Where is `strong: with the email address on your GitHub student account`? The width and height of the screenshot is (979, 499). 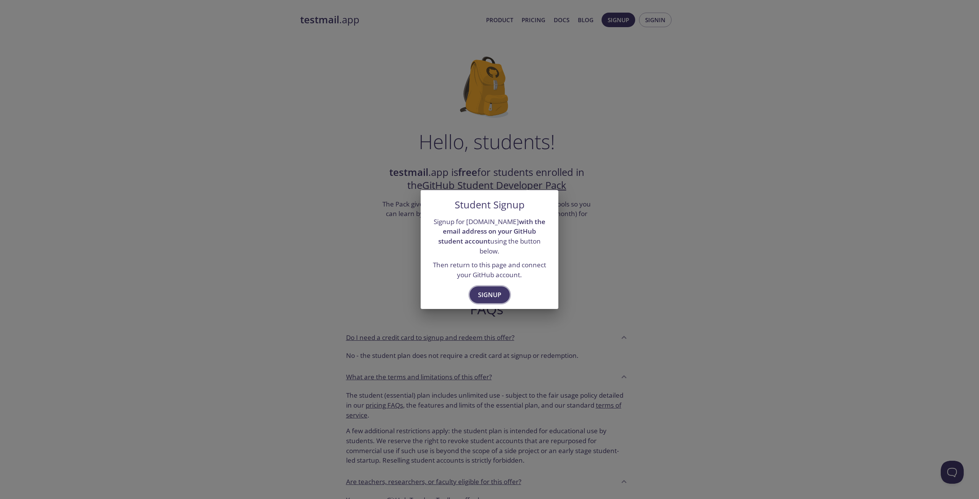 strong: with the email address on your GitHub student account is located at coordinates (492, 231).